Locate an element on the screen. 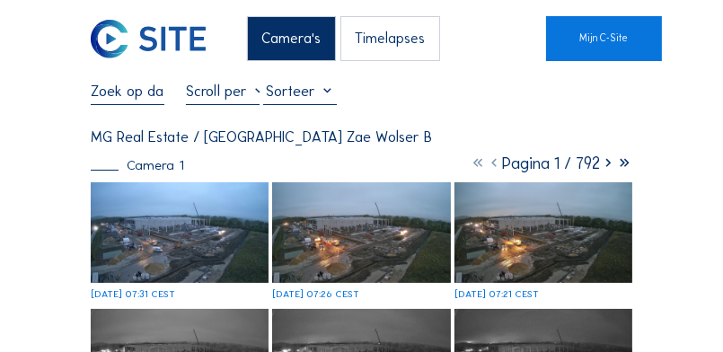  div: Timelapses is located at coordinates (390, 38).